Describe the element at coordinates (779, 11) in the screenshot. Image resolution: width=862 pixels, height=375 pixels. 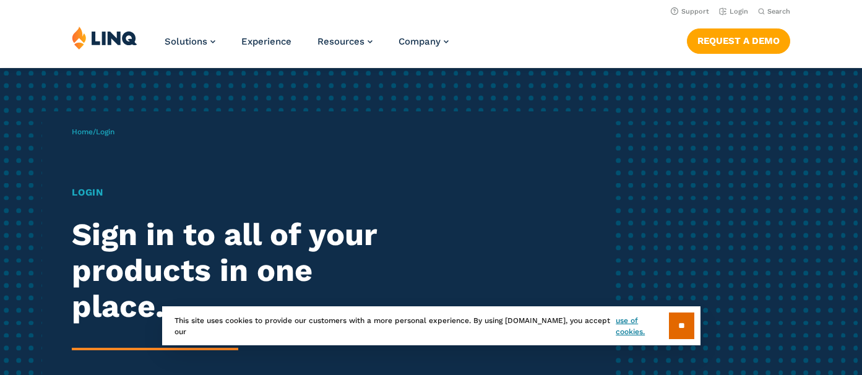
I see `span: Search` at that location.